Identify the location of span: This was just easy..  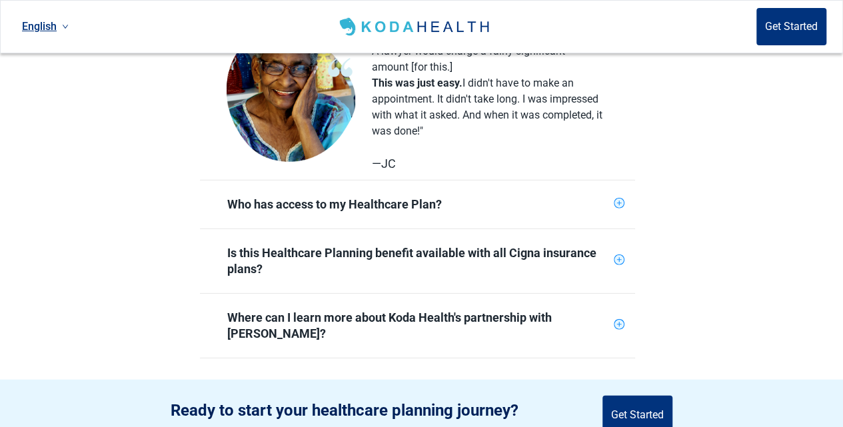
(416, 83).